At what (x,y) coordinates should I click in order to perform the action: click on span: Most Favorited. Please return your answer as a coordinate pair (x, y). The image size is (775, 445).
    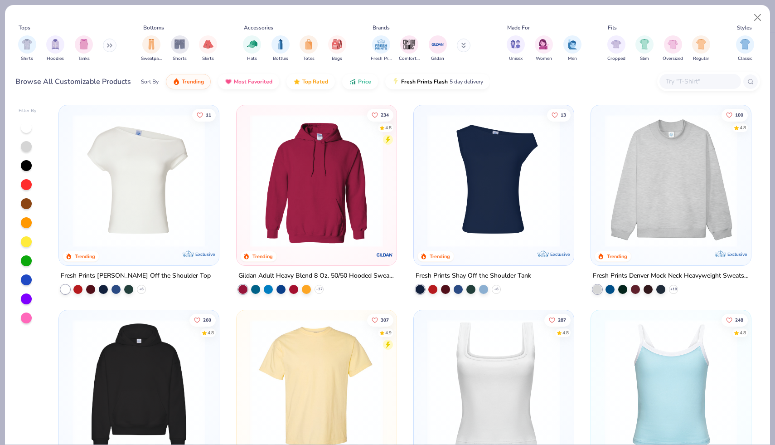
    Looking at the image, I should click on (253, 82).